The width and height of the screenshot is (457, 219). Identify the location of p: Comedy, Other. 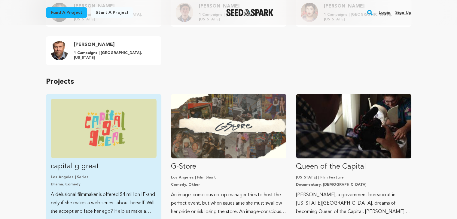
(229, 185).